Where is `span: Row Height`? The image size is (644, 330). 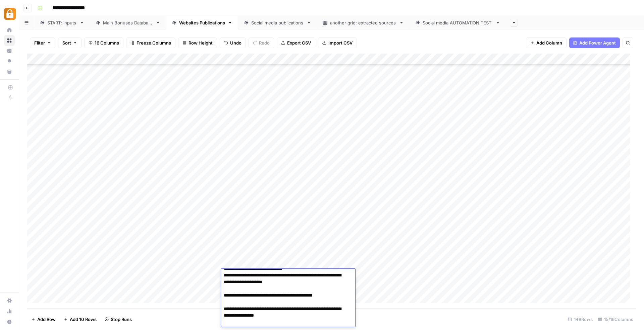 span: Row Height is located at coordinates (201, 43).